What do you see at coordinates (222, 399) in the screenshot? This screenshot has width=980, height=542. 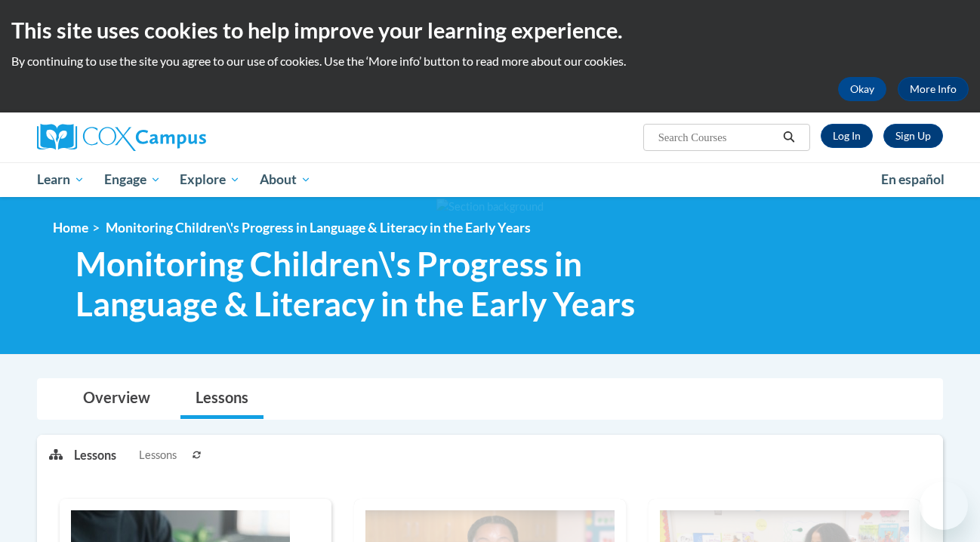 I see `a: Lessons` at bounding box center [222, 399].